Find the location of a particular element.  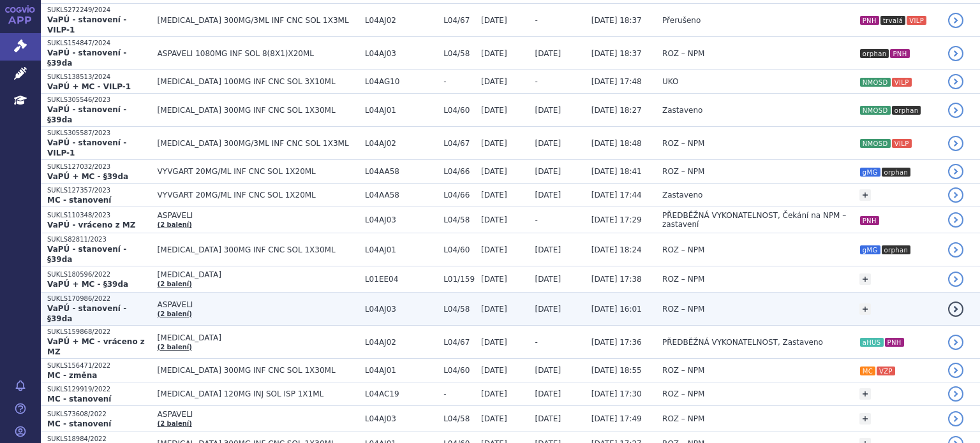

span: L04AC19 is located at coordinates (401, 394).